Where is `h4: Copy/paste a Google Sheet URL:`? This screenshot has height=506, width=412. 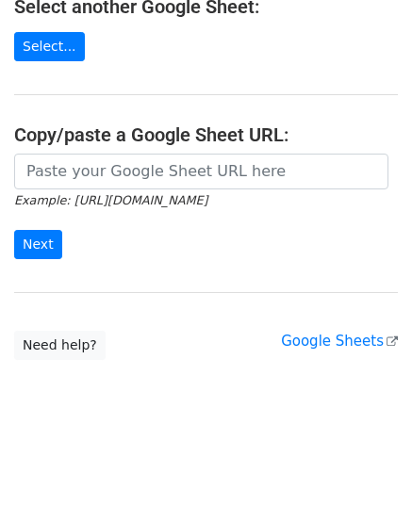 h4: Copy/paste a Google Sheet URL: is located at coordinates (205, 135).